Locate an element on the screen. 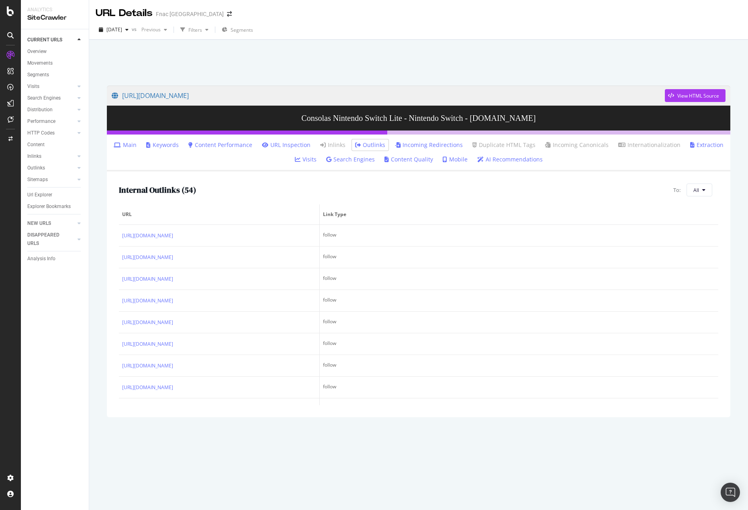 The height and width of the screenshot is (510, 748). a: Url Explorer is located at coordinates (55, 195).